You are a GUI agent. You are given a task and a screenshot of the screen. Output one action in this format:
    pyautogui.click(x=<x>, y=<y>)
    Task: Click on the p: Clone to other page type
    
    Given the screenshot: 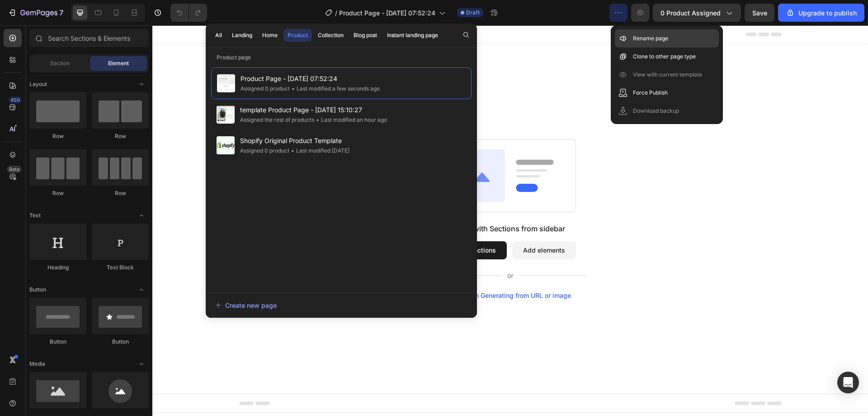 What is the action you would take?
    pyautogui.click(x=664, y=56)
    